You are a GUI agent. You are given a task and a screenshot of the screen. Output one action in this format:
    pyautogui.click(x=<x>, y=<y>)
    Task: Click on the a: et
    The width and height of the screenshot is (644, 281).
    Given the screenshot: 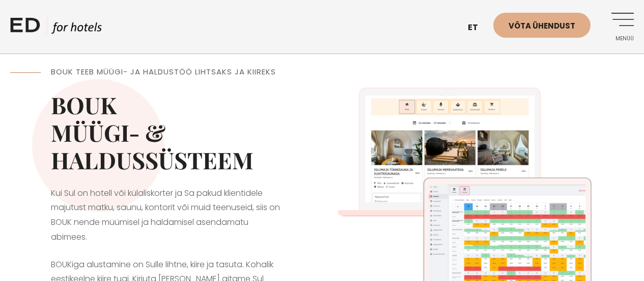 What is the action you would take?
    pyautogui.click(x=478, y=27)
    